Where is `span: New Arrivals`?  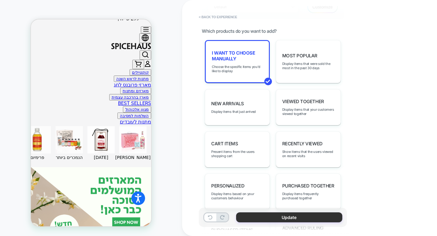 span: New Arrivals is located at coordinates (227, 103).